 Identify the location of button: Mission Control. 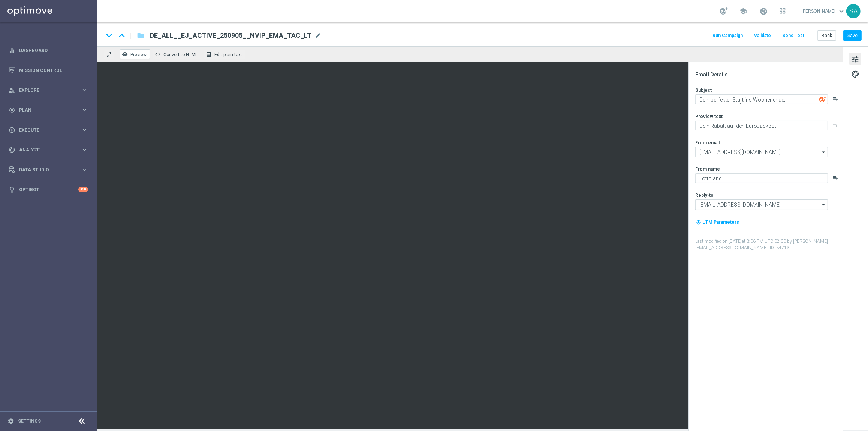
(48, 71).